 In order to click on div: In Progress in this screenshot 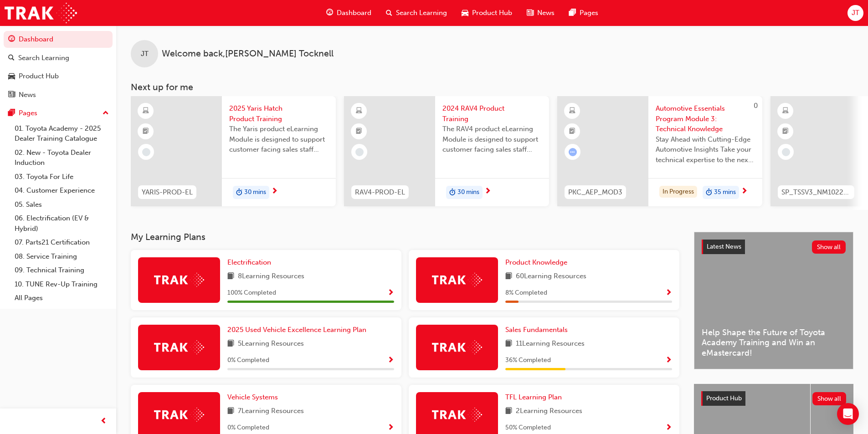, I will do `click(678, 192)`.